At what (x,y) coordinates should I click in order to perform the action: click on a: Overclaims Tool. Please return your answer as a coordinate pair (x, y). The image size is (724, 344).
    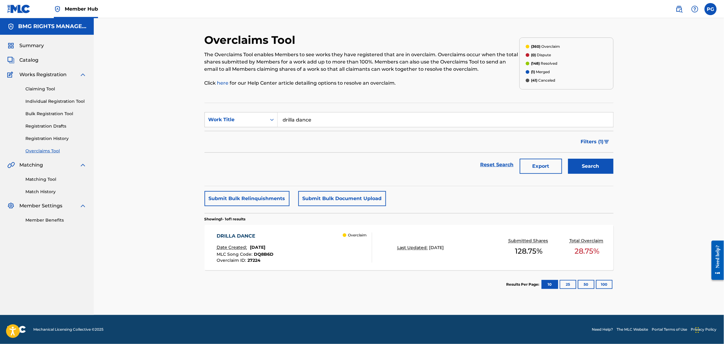
    Looking at the image, I should click on (56, 151).